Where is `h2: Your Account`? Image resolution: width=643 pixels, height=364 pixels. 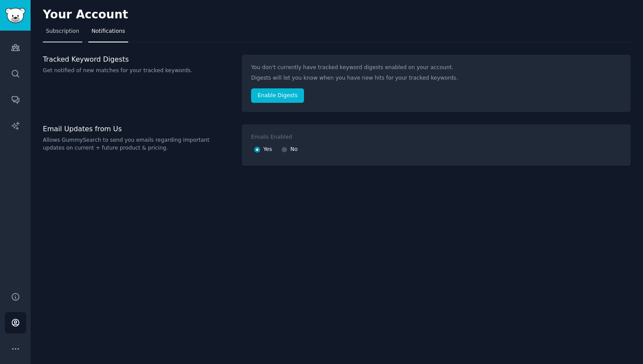
h2: Your Account is located at coordinates (85, 15).